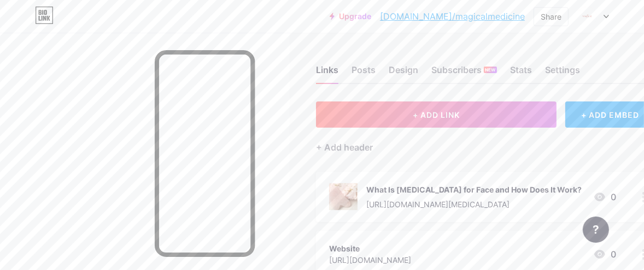 This screenshot has height=270, width=644. I want to click on div: Subscribers, so click(464, 73).